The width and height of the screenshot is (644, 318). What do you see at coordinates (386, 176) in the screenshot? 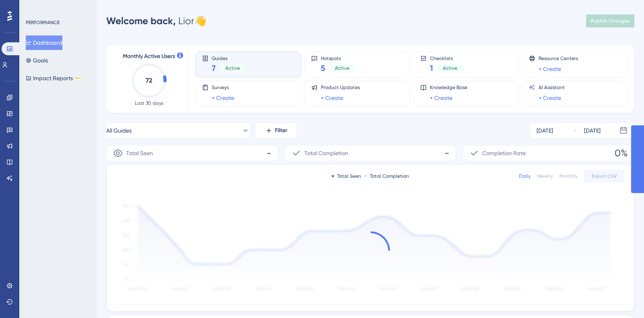
I see `div: Total Completion` at bounding box center [386, 176].